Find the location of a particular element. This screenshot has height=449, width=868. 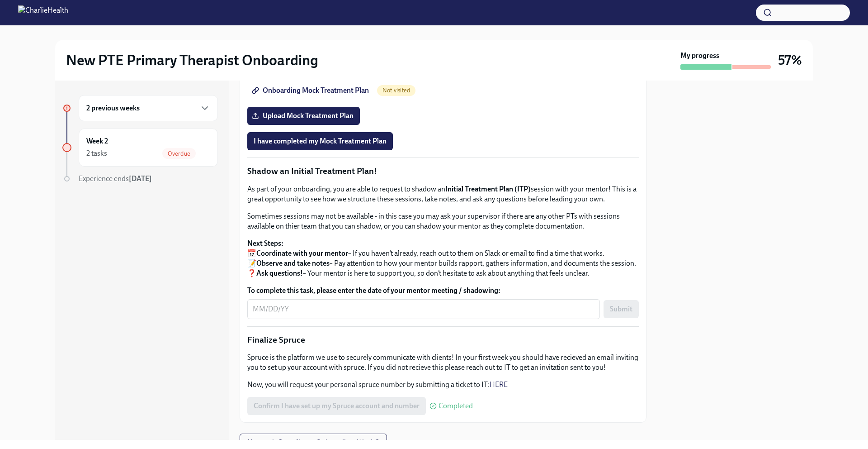

a: Week 22 tasksOverdue is located at coordinates (140, 147).